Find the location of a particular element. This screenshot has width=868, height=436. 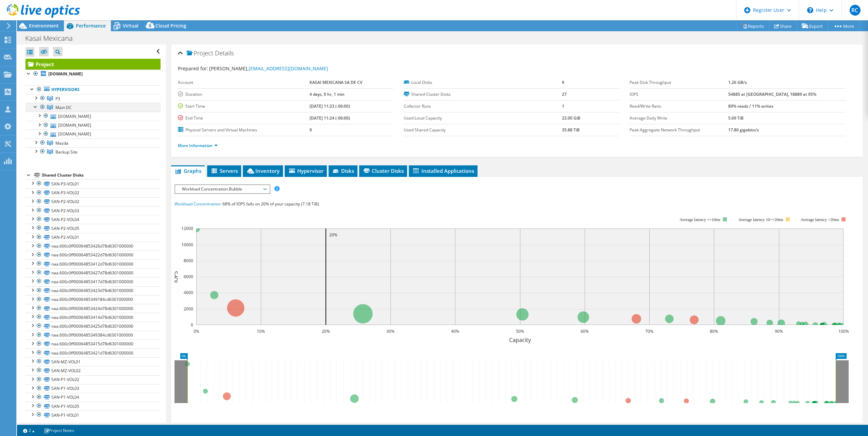

b: 1 is located at coordinates (563, 106).